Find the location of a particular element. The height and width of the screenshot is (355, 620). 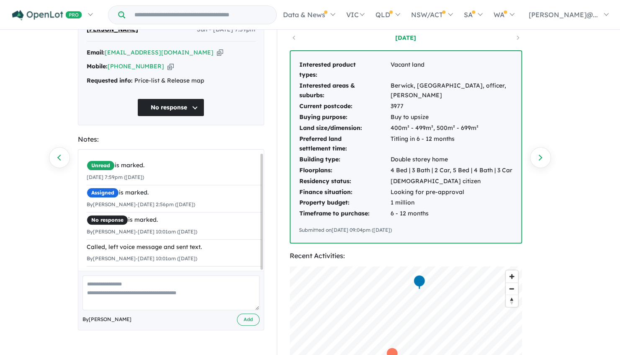

td: Double storey home is located at coordinates (452, 160).